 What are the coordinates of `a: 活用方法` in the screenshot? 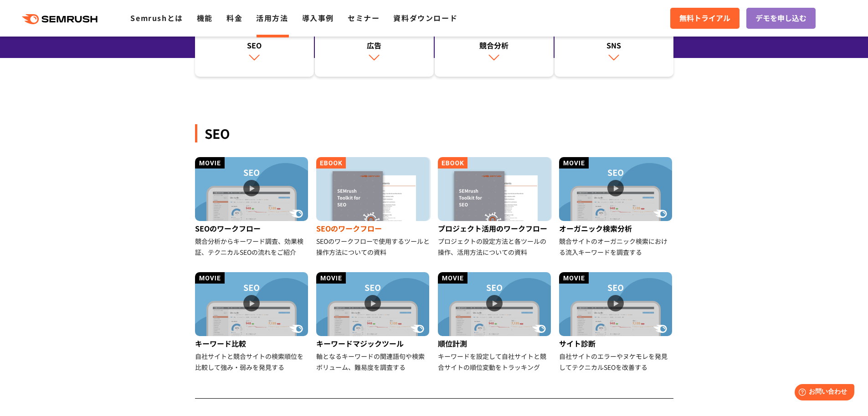 It's located at (272, 17).